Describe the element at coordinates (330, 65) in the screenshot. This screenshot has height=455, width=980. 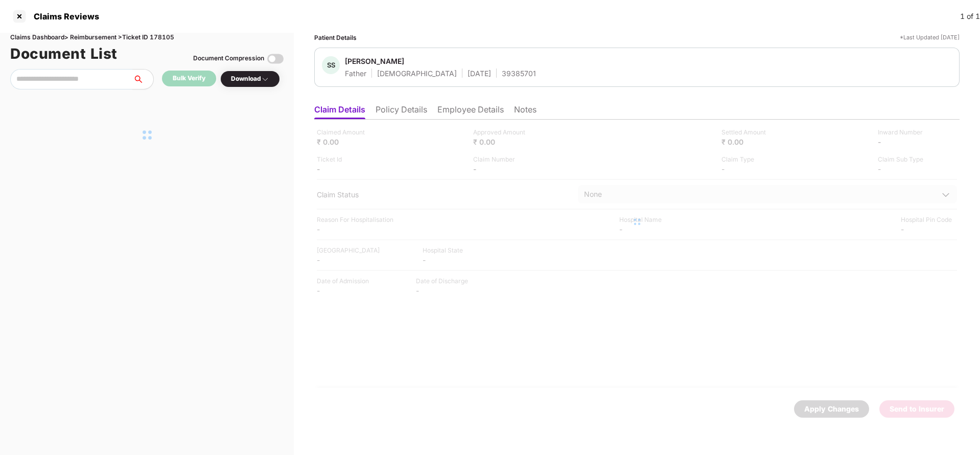
I see `div: SS` at that location.